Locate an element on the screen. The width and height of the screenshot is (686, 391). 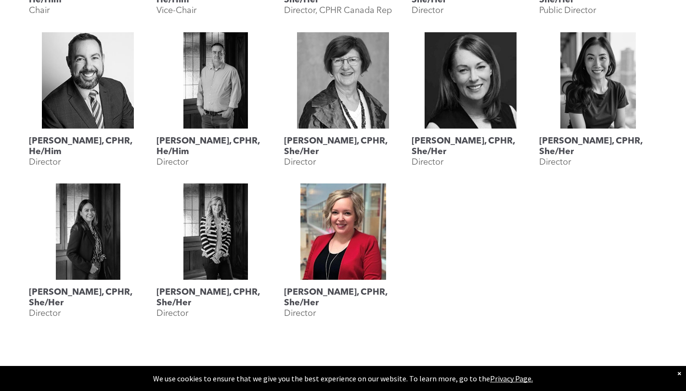
a: Rob Dombowsky, CPHR, He/Him is located at coordinates (215, 80).